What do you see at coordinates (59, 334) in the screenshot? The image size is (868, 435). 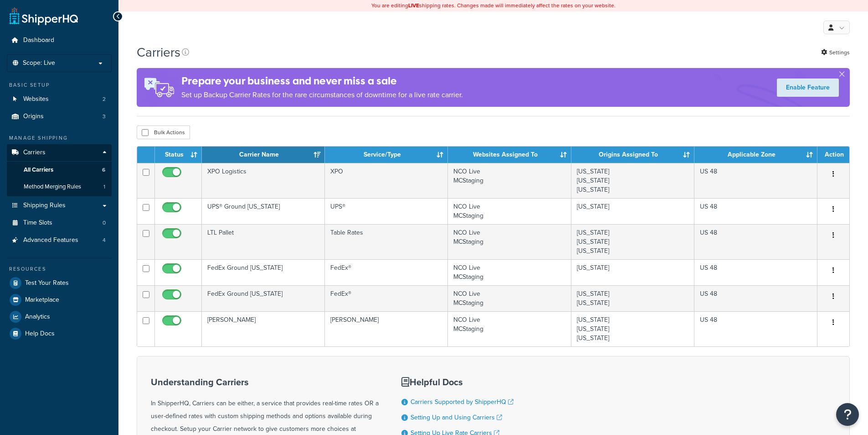 I see `li: Help Docs` at bounding box center [59, 334].